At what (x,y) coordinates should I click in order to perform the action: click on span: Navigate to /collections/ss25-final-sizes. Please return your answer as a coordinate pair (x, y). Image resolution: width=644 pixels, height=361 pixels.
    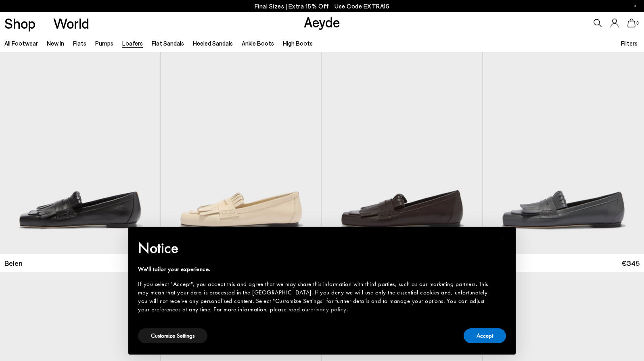
    Looking at the image, I should click on (362, 6).